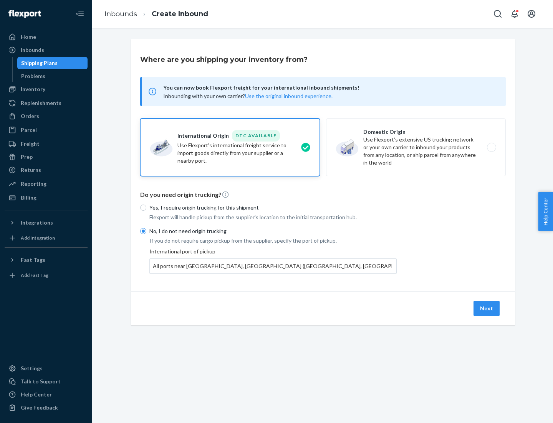 Image resolution: width=553 pixels, height=423 pixels. What do you see at coordinates (33, 184) in the screenshot?
I see `div: Reporting` at bounding box center [33, 184].